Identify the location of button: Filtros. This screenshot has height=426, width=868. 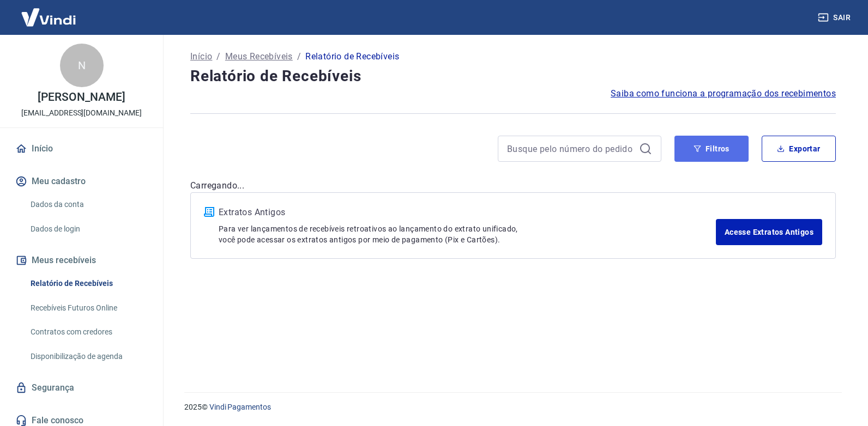
(711, 149).